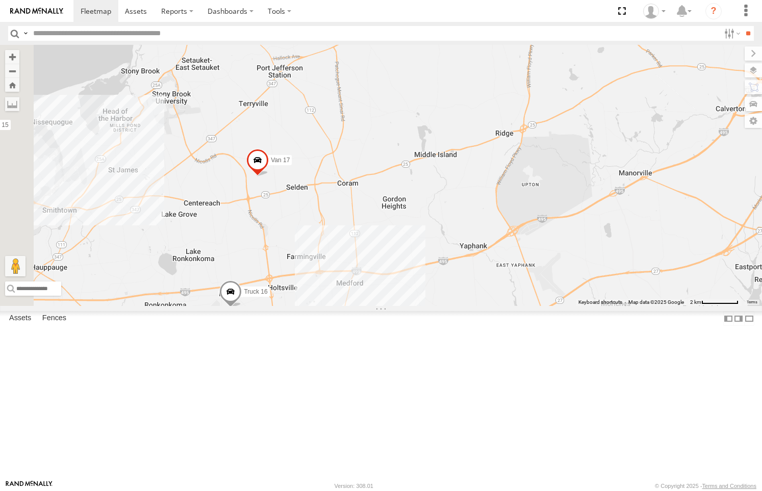 The image size is (762, 491). I want to click on label: Dock Summary Table to the Right, so click(738, 318).